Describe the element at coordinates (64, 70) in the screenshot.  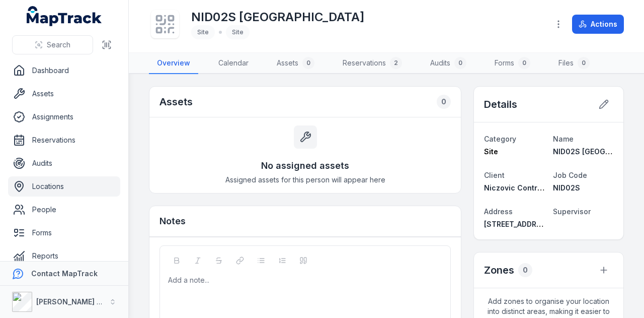
I see `a: Dashboard` at that location.